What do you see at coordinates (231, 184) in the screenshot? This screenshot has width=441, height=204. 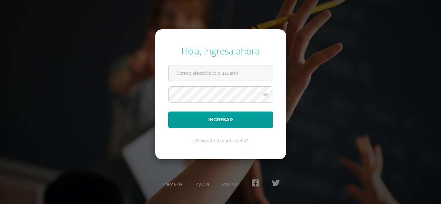 I see `a: Presskit` at bounding box center [231, 184].